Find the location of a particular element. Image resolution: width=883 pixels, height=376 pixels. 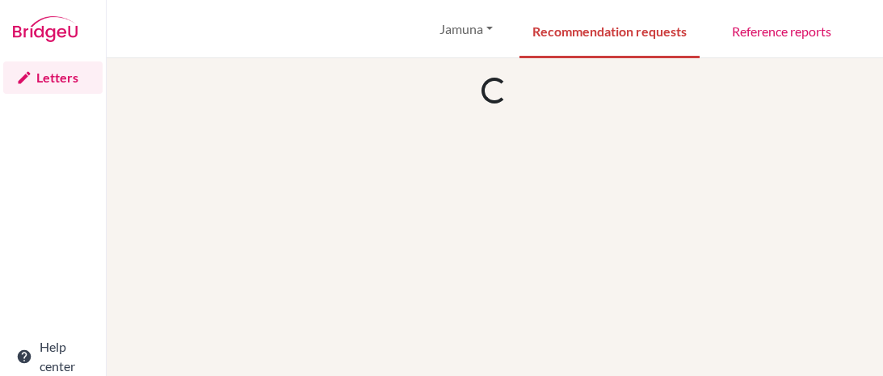

a: Recommendation requests is located at coordinates (609, 30).